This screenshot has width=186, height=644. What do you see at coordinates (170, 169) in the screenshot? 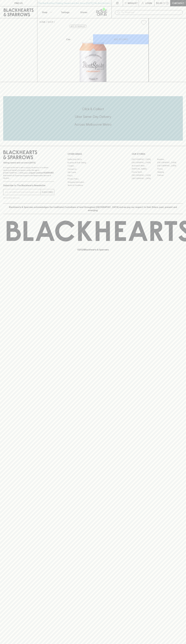
I see `a: Fitzroy` at bounding box center [170, 169].